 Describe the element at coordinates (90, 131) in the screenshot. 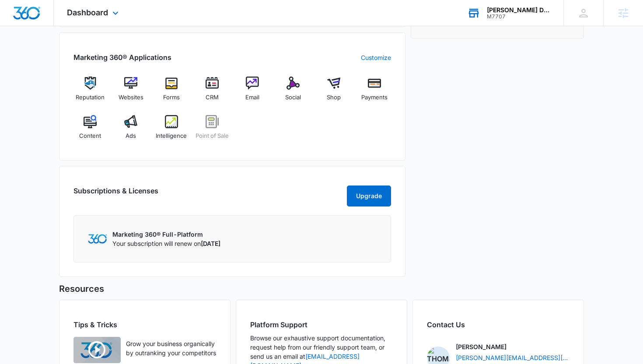

I see `a: Content` at that location.